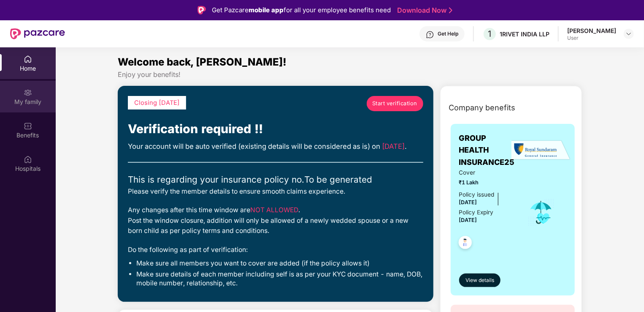  I want to click on div: User, so click(592, 38).